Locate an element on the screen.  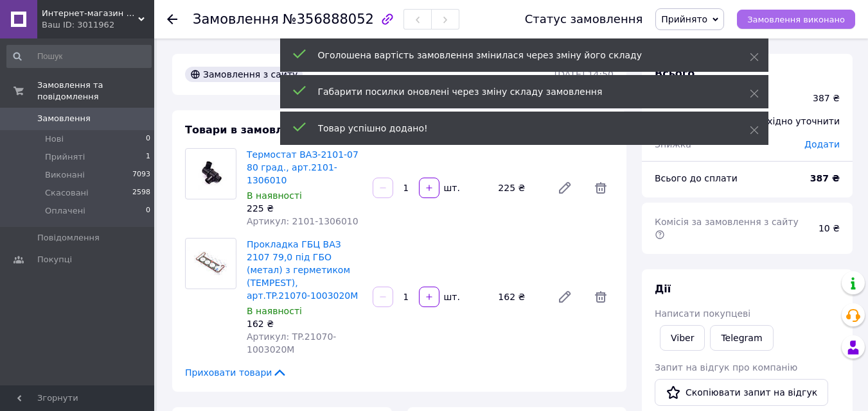
div: Повернутися назад is located at coordinates (172, 20).